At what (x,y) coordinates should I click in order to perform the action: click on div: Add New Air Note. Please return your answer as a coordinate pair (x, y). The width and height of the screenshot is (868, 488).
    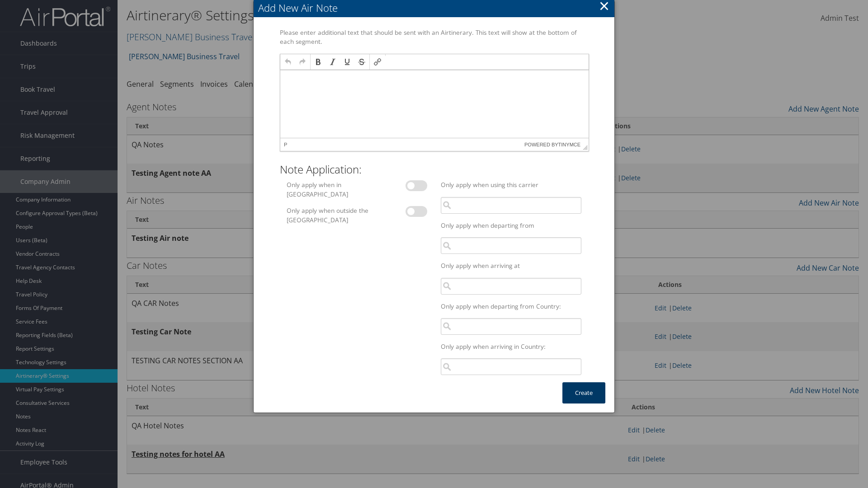
    Looking at the image, I should click on (436, 7).